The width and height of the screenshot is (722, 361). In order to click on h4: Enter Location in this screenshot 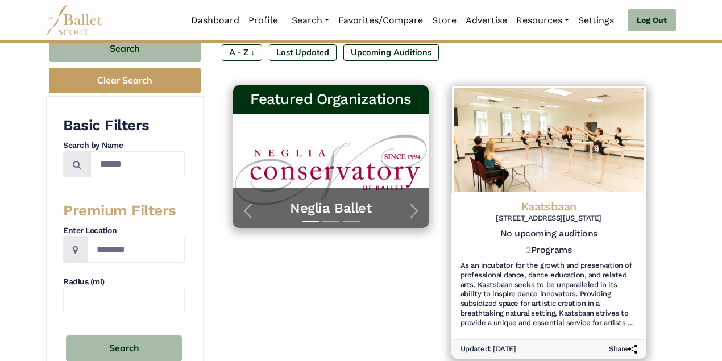, I will do `click(124, 231)`.